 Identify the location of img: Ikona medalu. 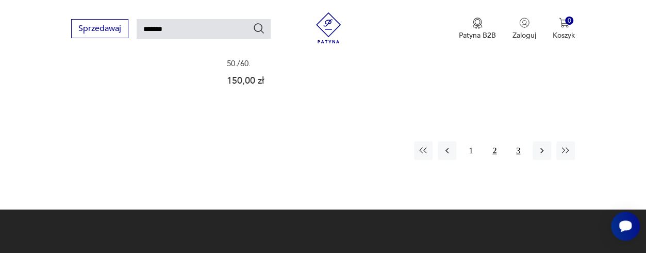
(477, 23).